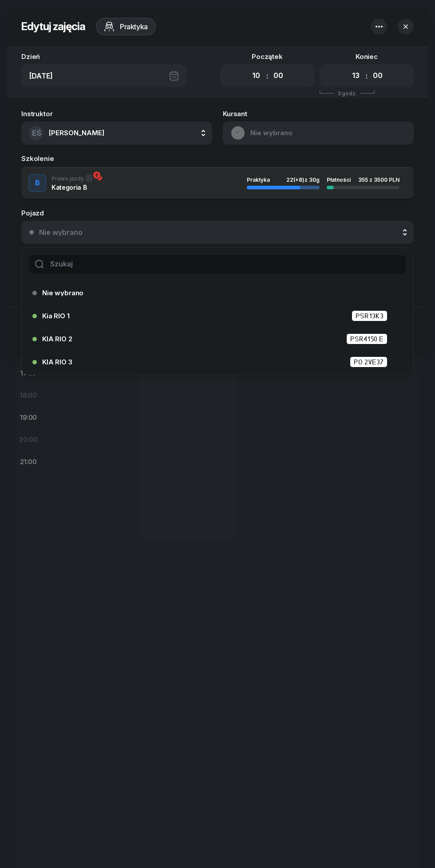  I want to click on span: PSR4150 E, so click(366, 339).